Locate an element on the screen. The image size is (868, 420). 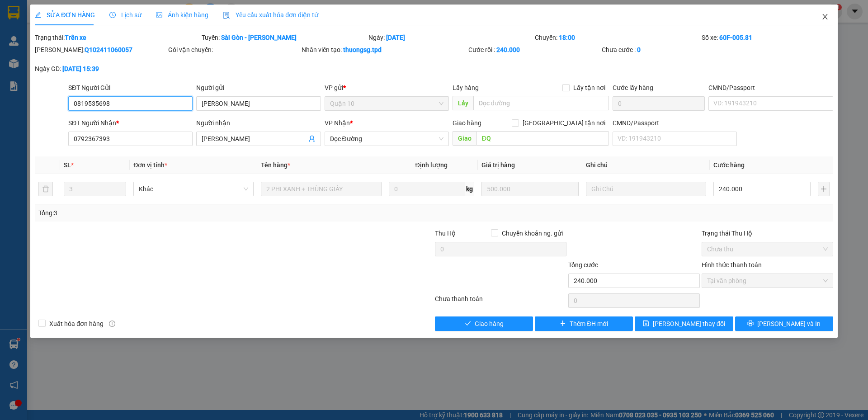
span: Tổng cước is located at coordinates (583, 265).